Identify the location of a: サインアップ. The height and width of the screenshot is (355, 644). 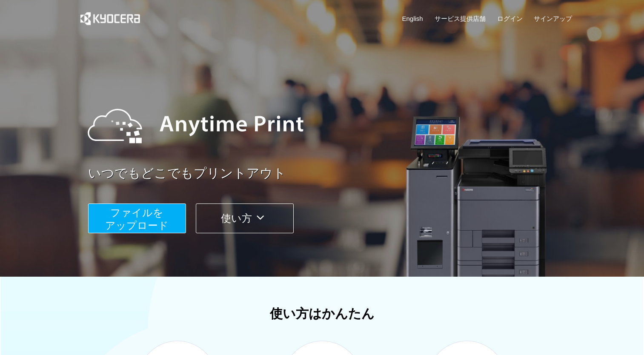
(553, 18).